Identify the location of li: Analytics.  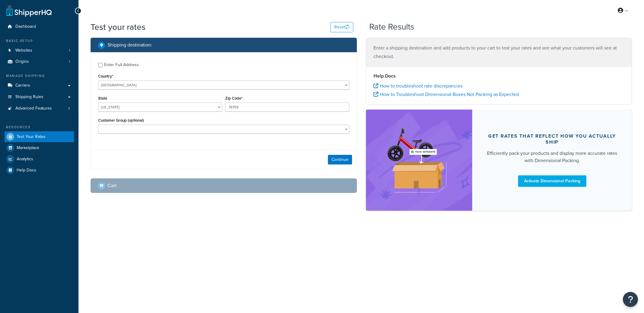
(39, 159).